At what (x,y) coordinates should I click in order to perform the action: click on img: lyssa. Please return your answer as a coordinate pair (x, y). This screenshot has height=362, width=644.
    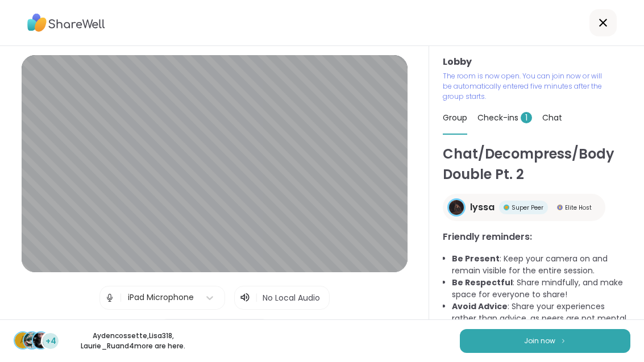
    Looking at the image, I should click on (456, 207).